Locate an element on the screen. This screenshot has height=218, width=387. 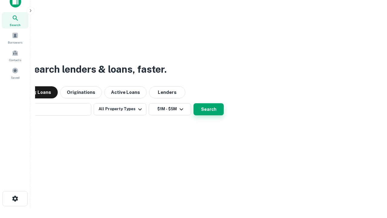
a: Borrowers is located at coordinates (15, 38).